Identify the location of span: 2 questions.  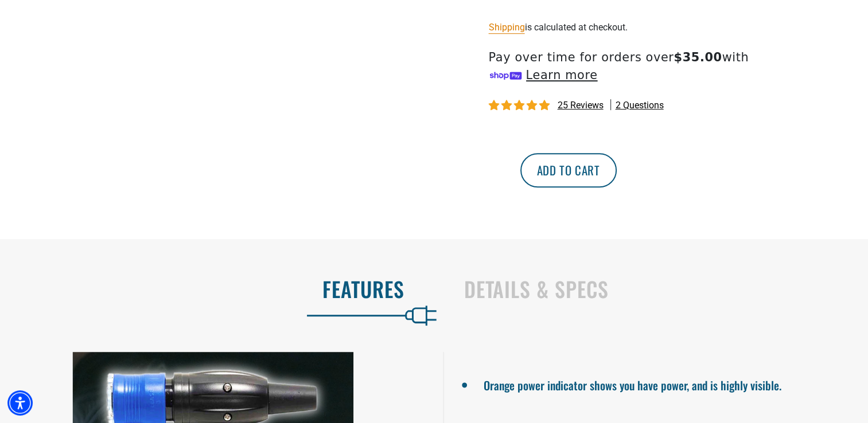
(640, 105).